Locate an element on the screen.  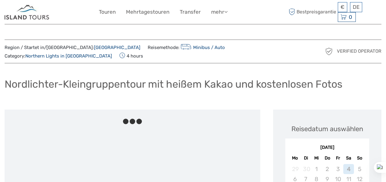
div: Not available Montag, 29. September 2025 is located at coordinates (294, 169).